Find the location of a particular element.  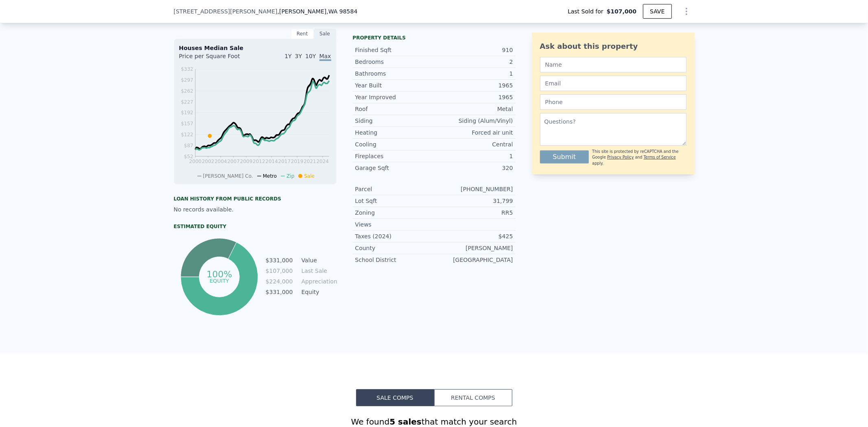

div: Cooling is located at coordinates (395, 145).